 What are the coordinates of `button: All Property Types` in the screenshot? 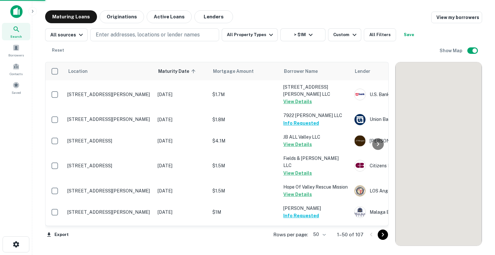 It's located at (250, 35).